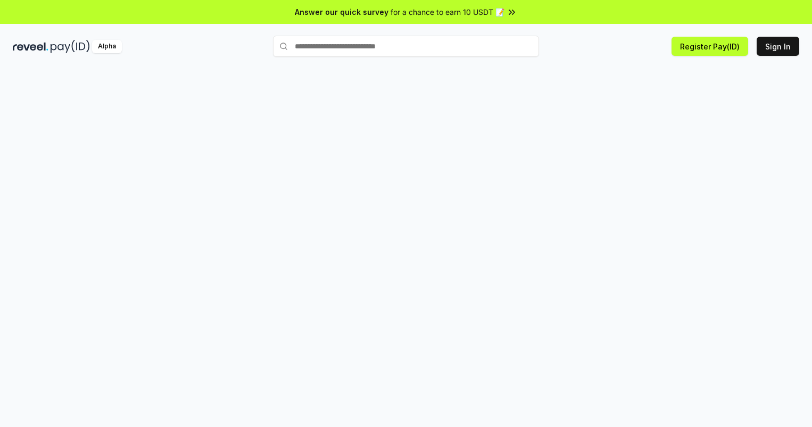 The height and width of the screenshot is (427, 812). What do you see at coordinates (778, 46) in the screenshot?
I see `button: Sign In` at bounding box center [778, 46].